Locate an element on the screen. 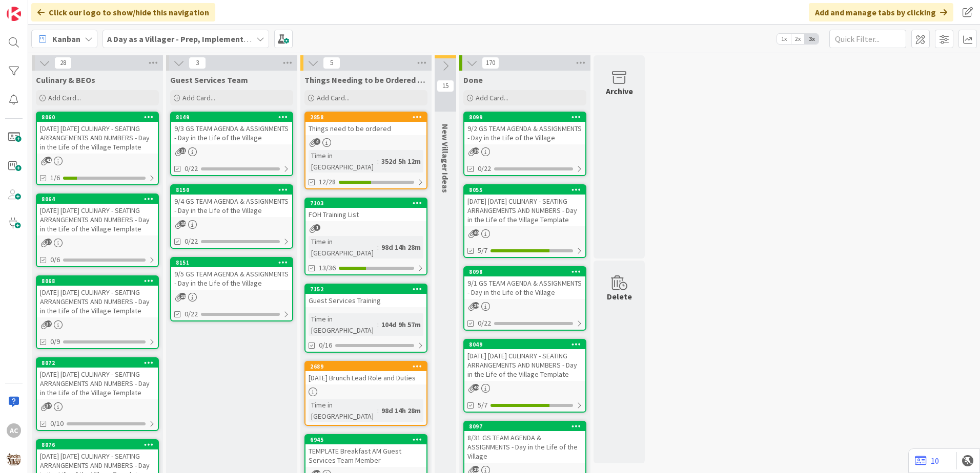 The height and width of the screenshot is (473, 980). div: 6945TEMPLATE Breakfast AM Guest Services Team Member is located at coordinates (366, 451).